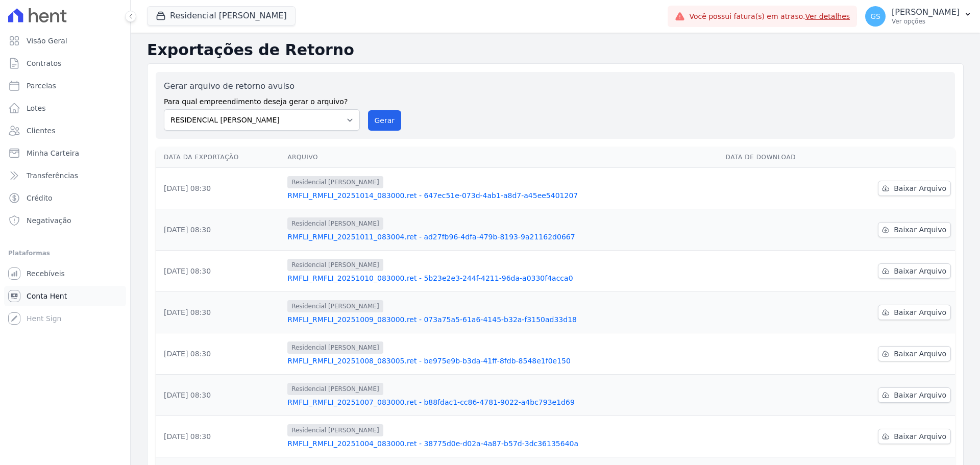 The width and height of the screenshot is (980, 465). I want to click on th: Arquivo, so click(502, 157).